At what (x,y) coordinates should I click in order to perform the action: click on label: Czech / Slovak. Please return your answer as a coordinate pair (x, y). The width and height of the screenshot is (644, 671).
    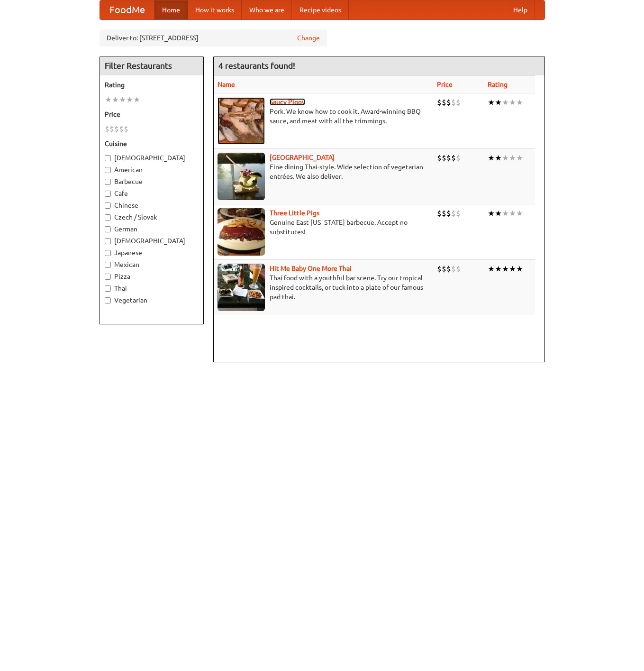
    Looking at the image, I should click on (152, 217).